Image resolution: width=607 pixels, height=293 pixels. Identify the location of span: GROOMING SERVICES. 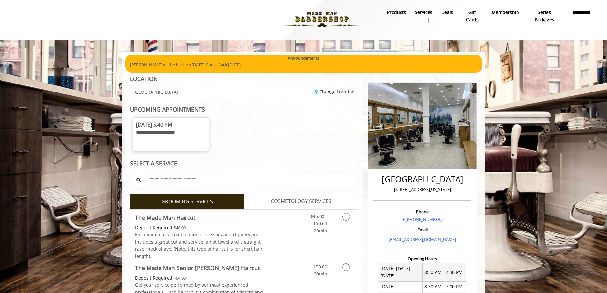
(187, 202).